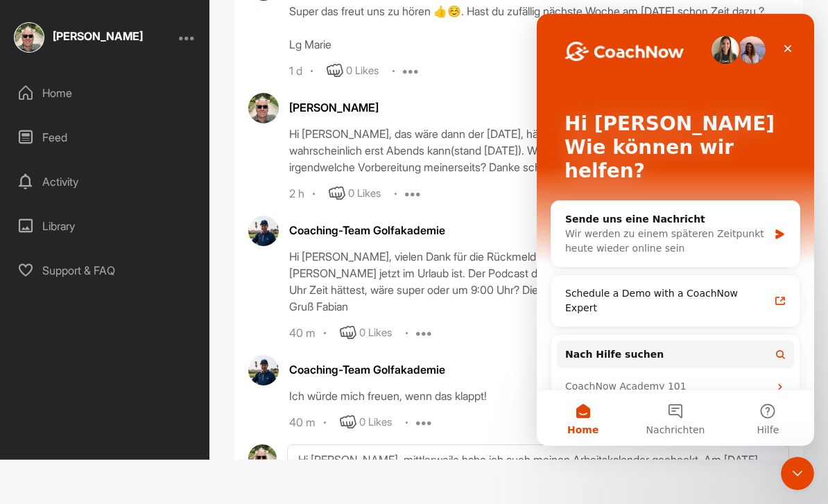 The width and height of the screenshot is (828, 504). I want to click on div: Sende uns eine Nachricht, so click(130, 205).